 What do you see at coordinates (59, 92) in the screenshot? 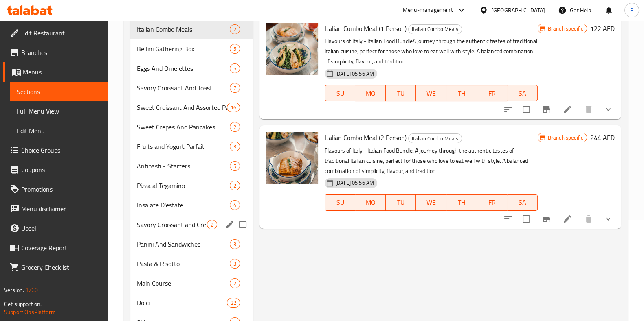
I see `span: Sections` at bounding box center [59, 92].